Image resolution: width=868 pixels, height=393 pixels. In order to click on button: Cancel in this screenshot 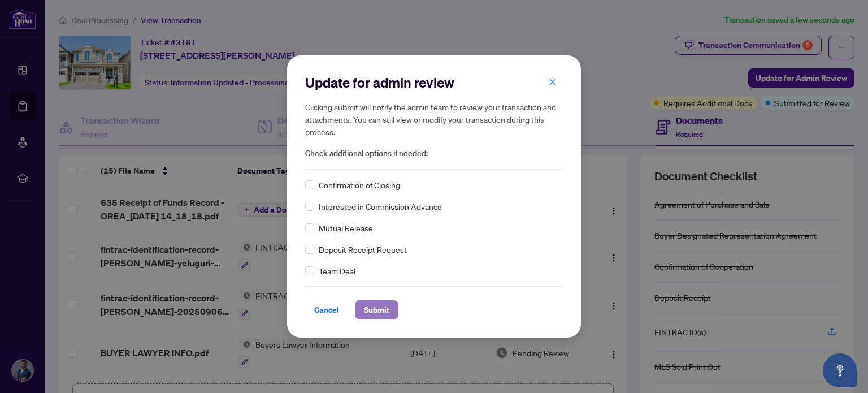, I will do `click(326, 310)`.